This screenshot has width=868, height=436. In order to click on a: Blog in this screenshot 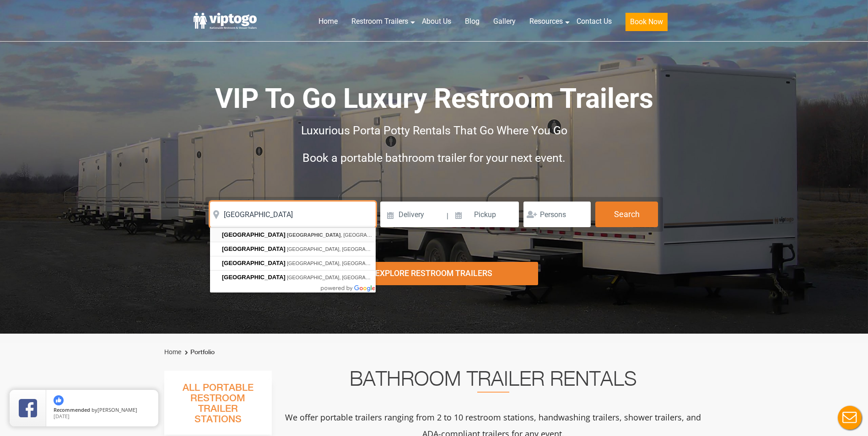, I will do `click(472, 21)`.